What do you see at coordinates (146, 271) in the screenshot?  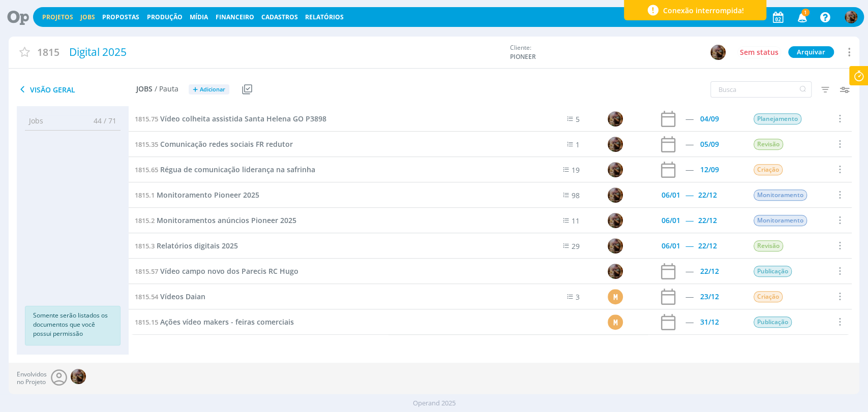 I see `span: 1815.57` at bounding box center [146, 271].